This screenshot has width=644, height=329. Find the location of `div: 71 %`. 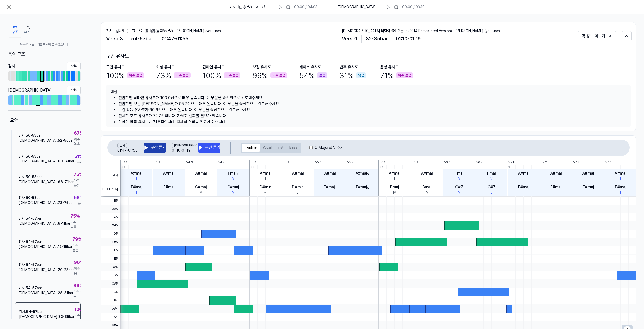

div: 71 % is located at coordinates (397, 76).